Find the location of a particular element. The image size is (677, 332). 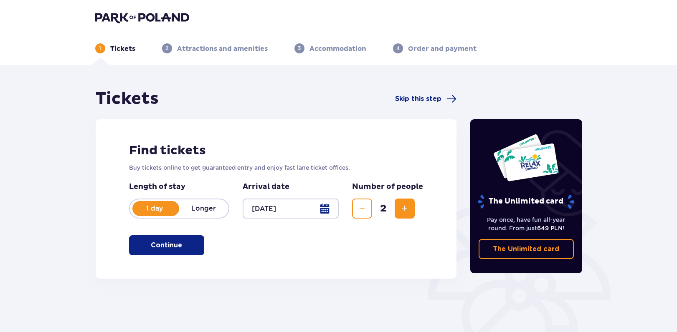

p: Longer is located at coordinates (204, 209).